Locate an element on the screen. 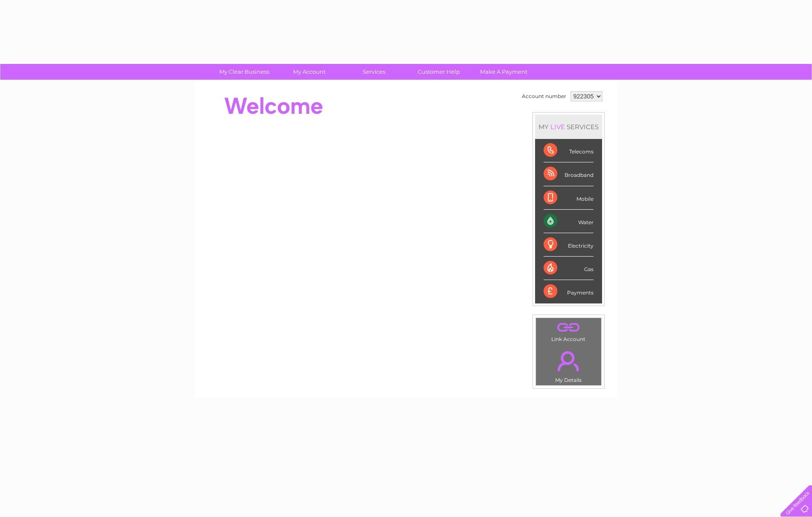 The height and width of the screenshot is (517, 812). div: Payments is located at coordinates (568, 292).